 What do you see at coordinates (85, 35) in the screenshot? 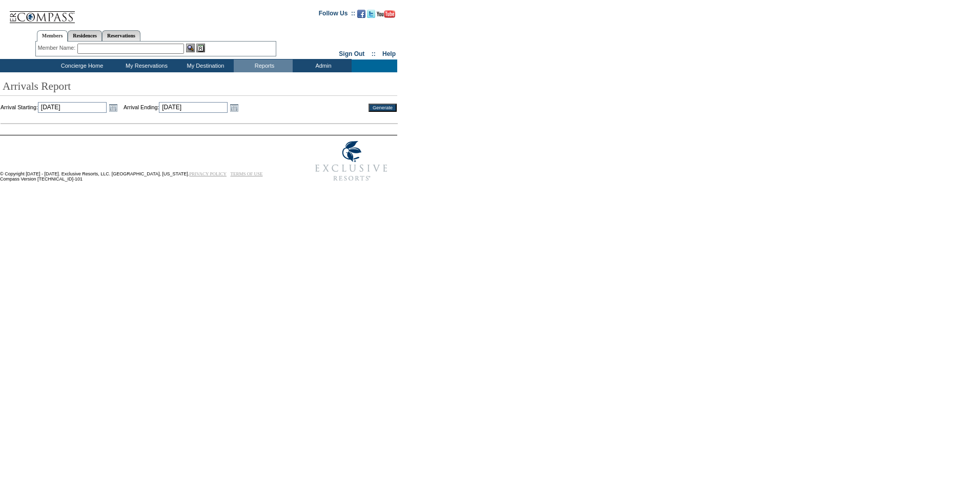
I see `a: Residences` at bounding box center [85, 35].